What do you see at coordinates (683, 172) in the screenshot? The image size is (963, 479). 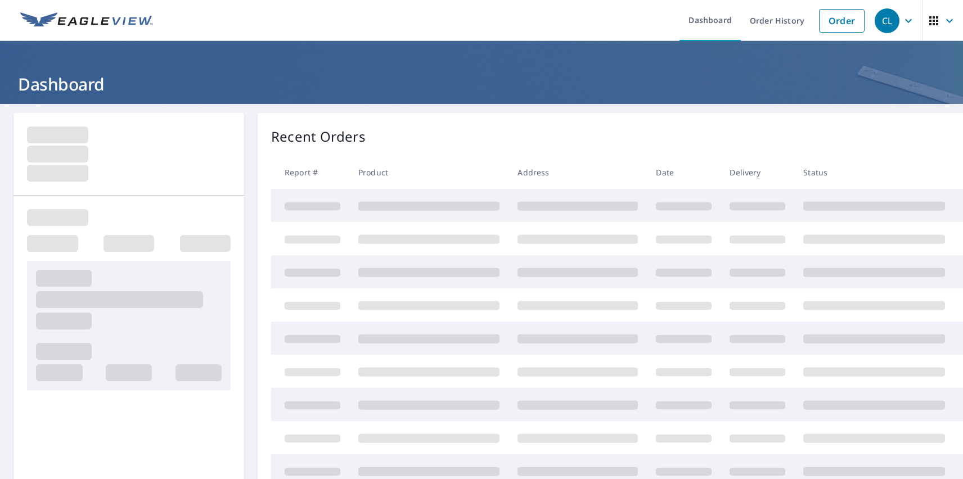 I see `th: Date` at bounding box center [683, 172].